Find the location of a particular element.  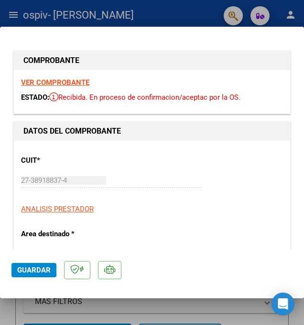

strong: COMPROBANTE is located at coordinates (51, 60).